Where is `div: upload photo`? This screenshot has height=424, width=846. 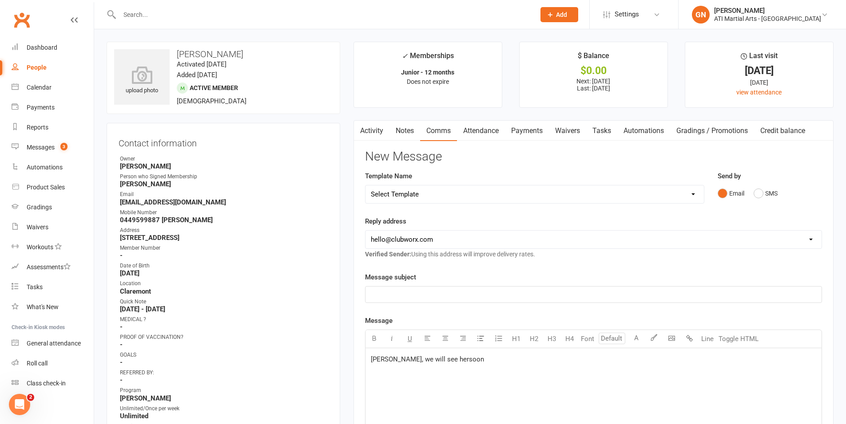
div: upload photo is located at coordinates (142, 81).